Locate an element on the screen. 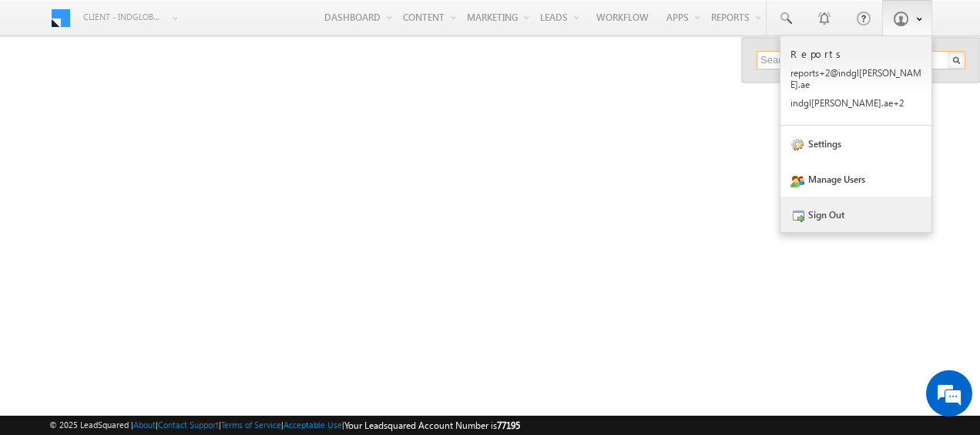  span: Client - indglobal2 (77195) is located at coordinates (123, 17).